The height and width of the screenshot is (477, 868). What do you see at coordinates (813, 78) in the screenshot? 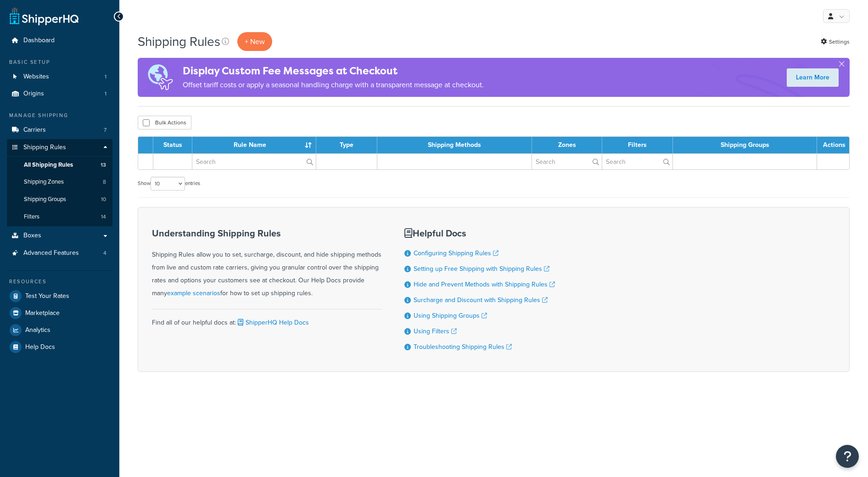
I see `a: Learn More` at bounding box center [813, 78].